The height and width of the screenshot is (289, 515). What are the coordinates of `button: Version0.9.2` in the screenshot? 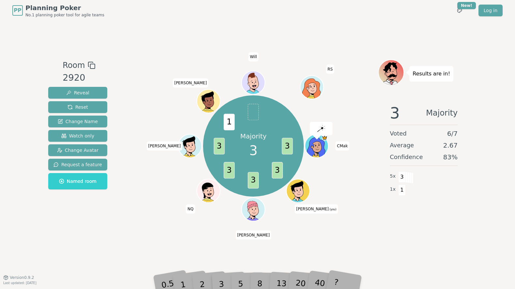 It's located at (19, 277).